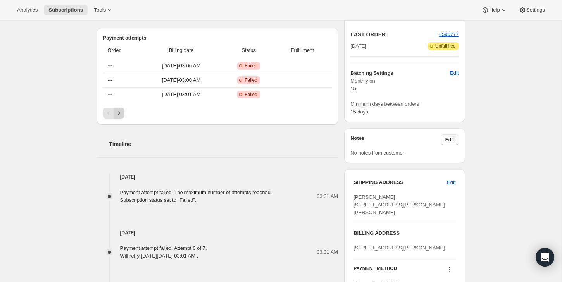  Describe the element at coordinates (218, 38) in the screenshot. I see `h2: Payment attempts` at that location.